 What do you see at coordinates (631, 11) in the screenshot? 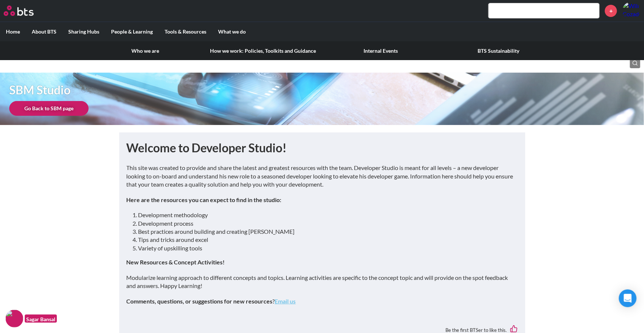
I see `img: Will Cozadd` at bounding box center [631, 11].